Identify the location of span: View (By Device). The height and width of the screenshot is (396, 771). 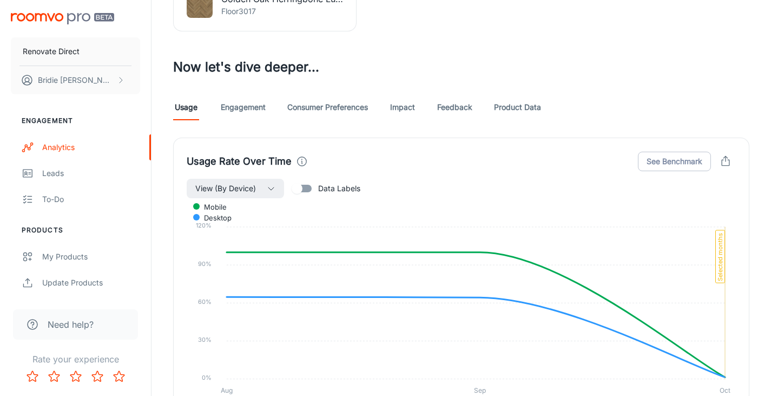
(226, 188).